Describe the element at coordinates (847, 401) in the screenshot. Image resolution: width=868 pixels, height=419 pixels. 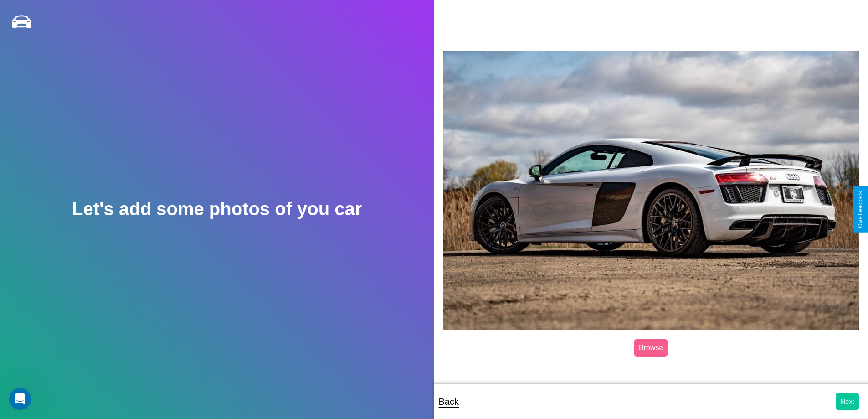
I see `button: Next` at that location.